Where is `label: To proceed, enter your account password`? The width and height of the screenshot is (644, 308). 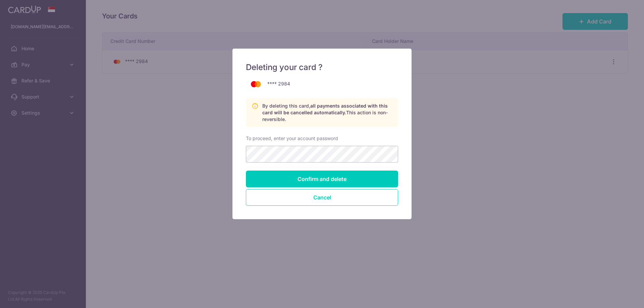 label: To proceed, enter your account password is located at coordinates (292, 138).